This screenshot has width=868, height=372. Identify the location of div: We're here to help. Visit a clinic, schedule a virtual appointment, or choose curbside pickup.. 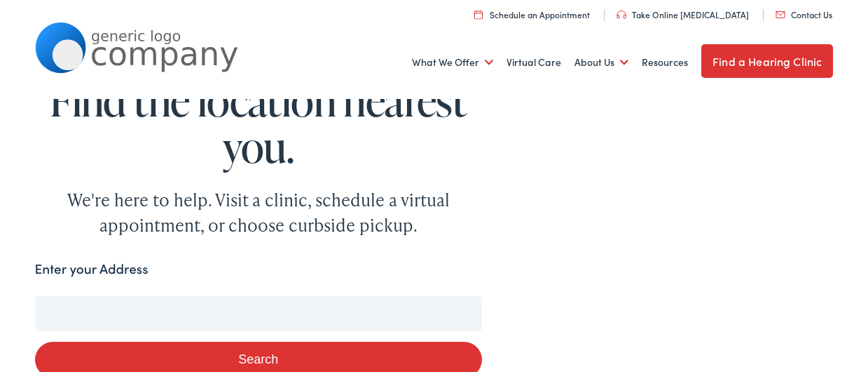
(259, 213).